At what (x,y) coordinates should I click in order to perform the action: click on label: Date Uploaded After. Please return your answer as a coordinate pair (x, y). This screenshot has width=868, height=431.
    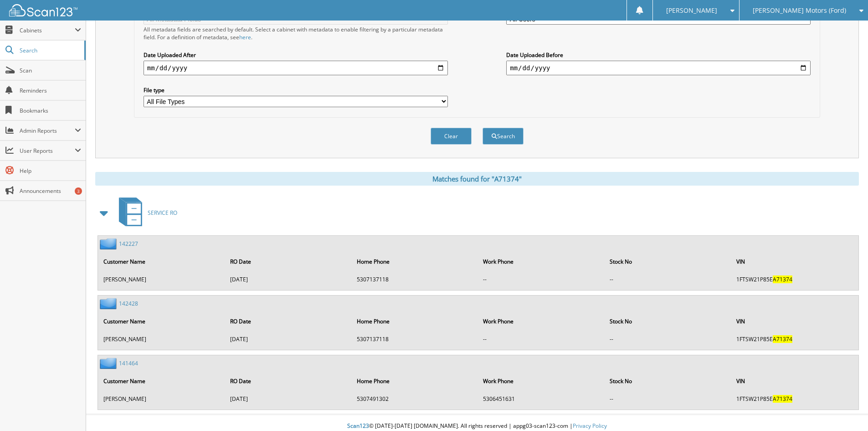
    Looking at the image, I should click on (296, 54).